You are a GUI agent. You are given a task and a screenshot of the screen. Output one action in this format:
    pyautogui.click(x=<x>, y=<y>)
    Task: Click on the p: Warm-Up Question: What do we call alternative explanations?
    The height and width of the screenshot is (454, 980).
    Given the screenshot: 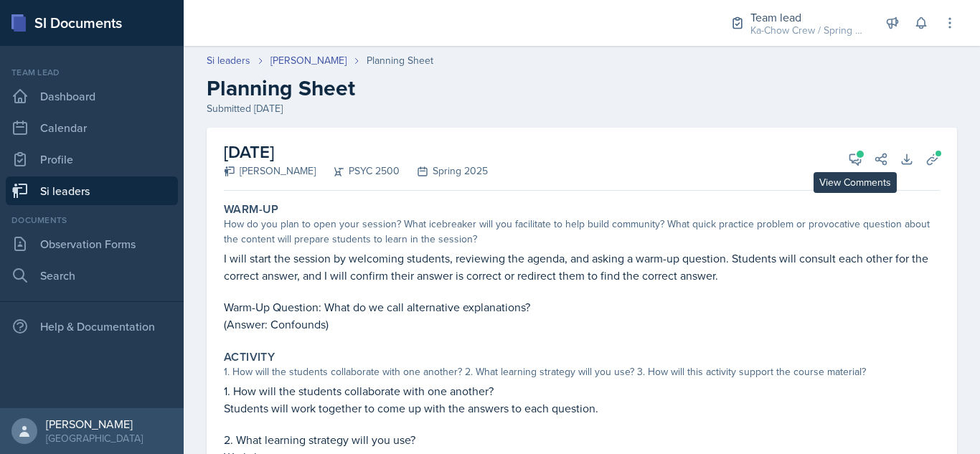 What is the action you would take?
    pyautogui.click(x=582, y=307)
    